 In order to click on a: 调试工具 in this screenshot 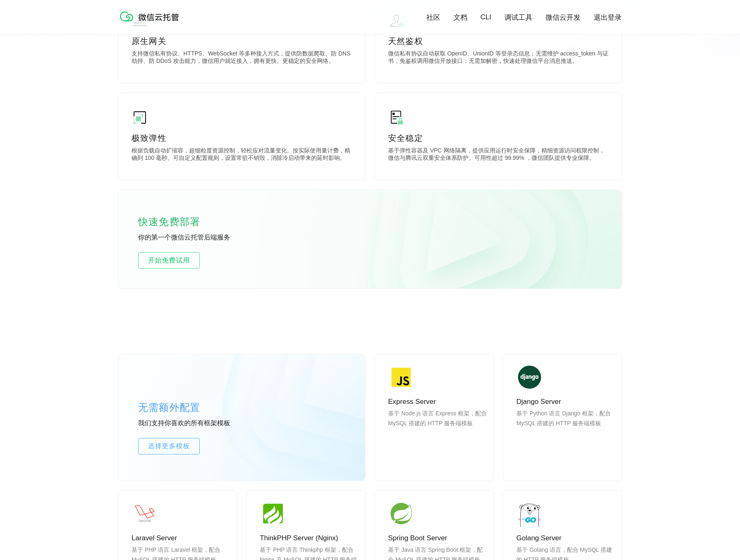, I will do `click(519, 17)`.